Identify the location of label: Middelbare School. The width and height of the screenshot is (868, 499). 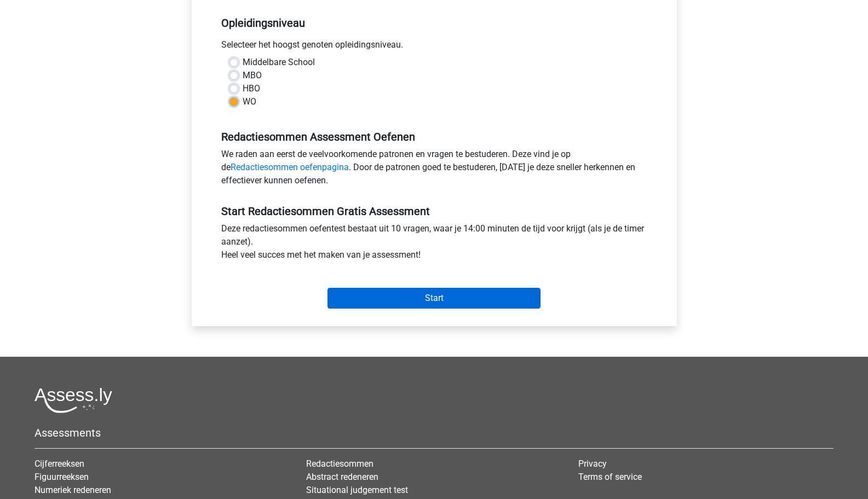
(279, 63).